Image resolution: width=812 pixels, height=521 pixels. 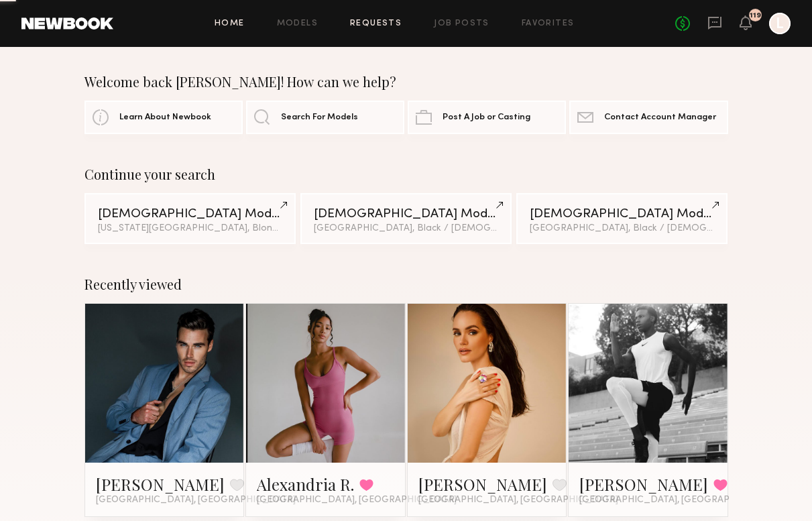 I want to click on a: Search For Models, so click(x=325, y=118).